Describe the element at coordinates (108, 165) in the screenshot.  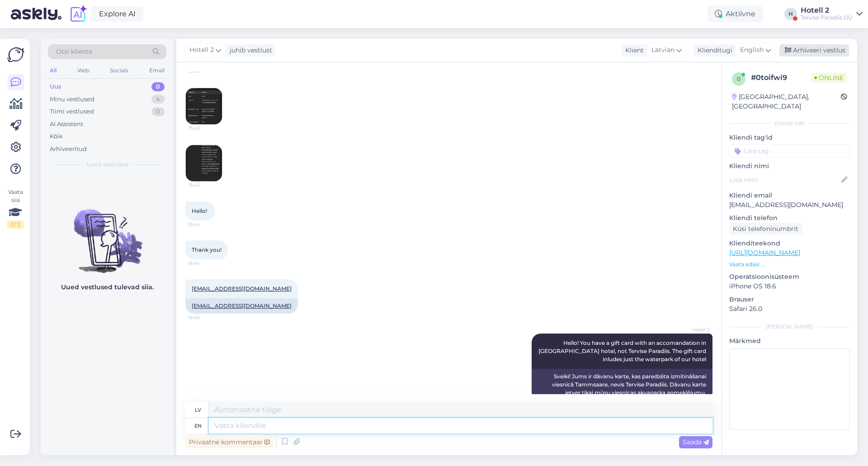
I see `span: Uued vestlused` at that location.